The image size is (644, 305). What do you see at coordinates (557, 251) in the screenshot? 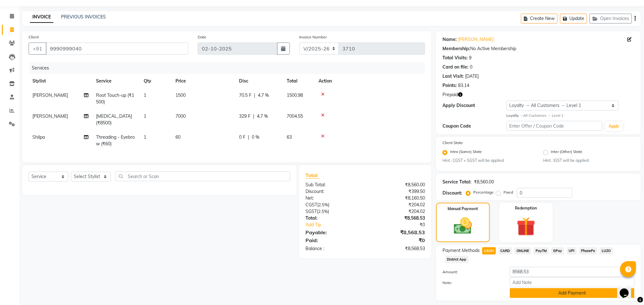
I see `span: GPay` at bounding box center [557, 251].